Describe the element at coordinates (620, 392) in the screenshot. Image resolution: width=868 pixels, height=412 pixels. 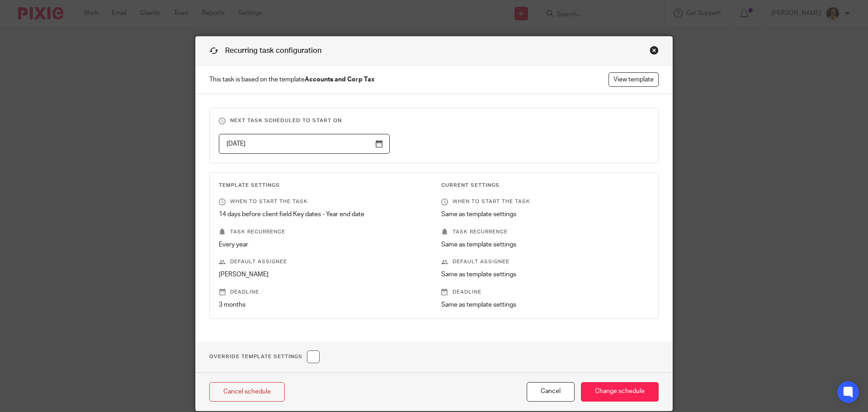
I see `input: Change schedule` at that location.